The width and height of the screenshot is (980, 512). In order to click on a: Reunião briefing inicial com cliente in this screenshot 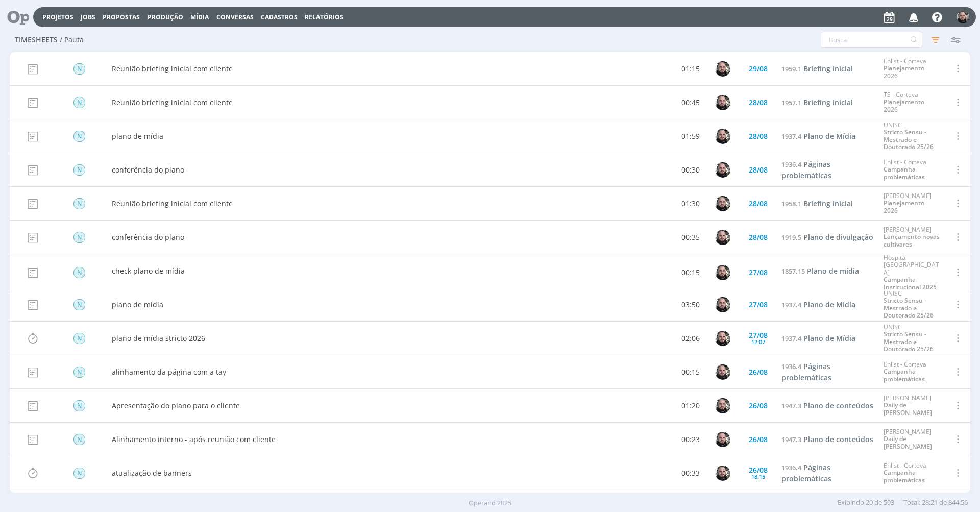, I will do `click(172, 102)`.